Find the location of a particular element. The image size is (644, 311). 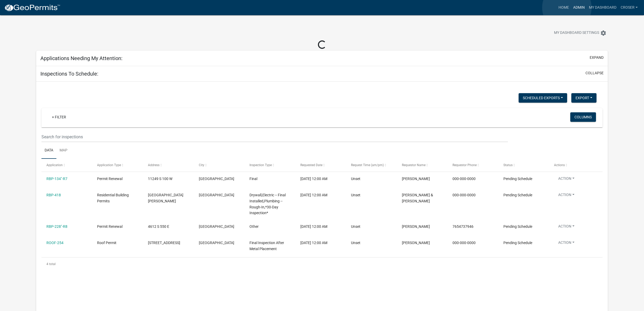

datatable-header-cell: Inspection Type is located at coordinates (270, 165).